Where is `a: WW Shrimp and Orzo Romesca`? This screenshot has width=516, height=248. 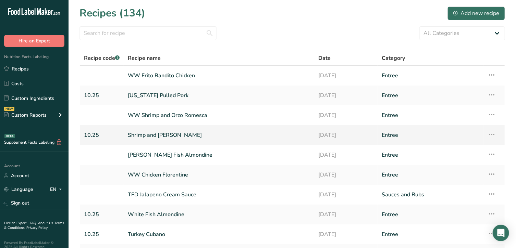 a: WW Shrimp and Orzo Romesca is located at coordinates (219, 115).